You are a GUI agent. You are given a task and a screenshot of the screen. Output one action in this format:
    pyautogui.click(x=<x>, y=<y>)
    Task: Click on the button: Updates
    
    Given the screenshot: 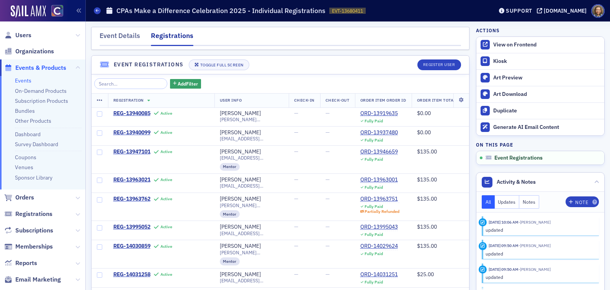 What is the action you would take?
    pyautogui.click(x=507, y=201)
    